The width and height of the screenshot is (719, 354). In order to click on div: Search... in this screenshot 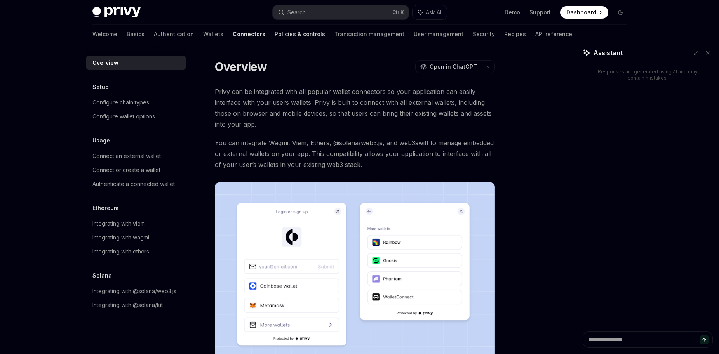, I will do `click(298, 12)`.